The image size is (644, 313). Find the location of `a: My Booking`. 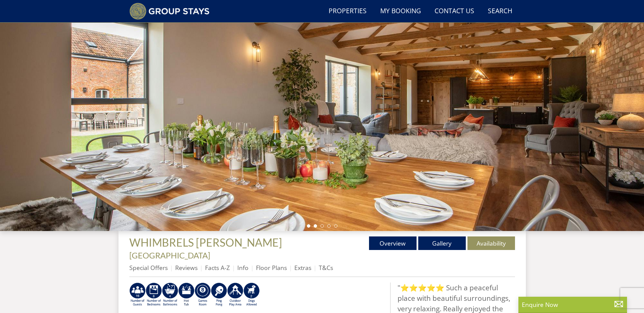

a: My Booking is located at coordinates (400, 11).